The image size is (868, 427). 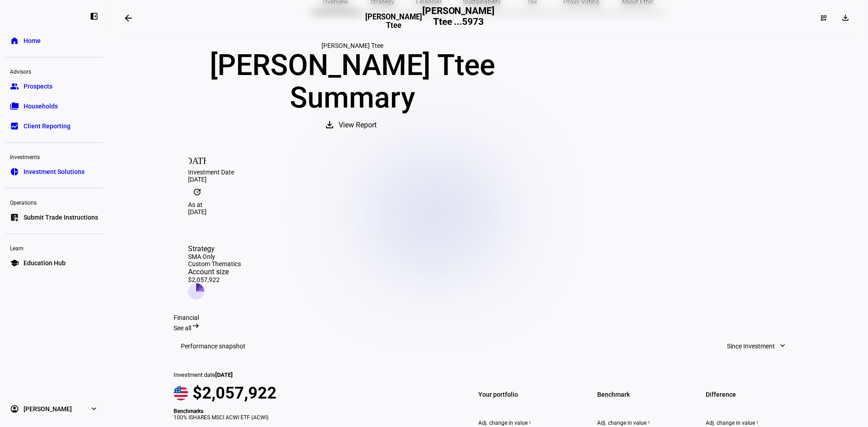 What do you see at coordinates (15, 106) in the screenshot?
I see `eth-mat-symbol: folder_copy` at bounding box center [15, 106].